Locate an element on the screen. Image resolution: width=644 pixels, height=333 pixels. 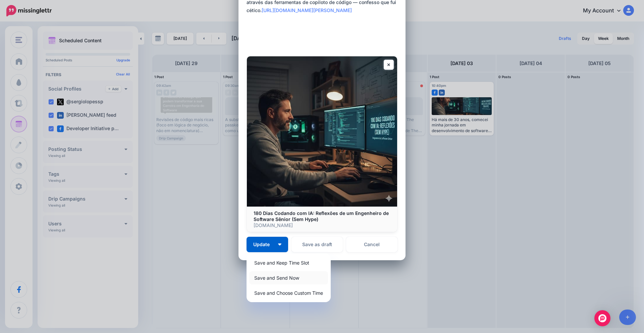
button: Save as draft is located at coordinates (317, 245).